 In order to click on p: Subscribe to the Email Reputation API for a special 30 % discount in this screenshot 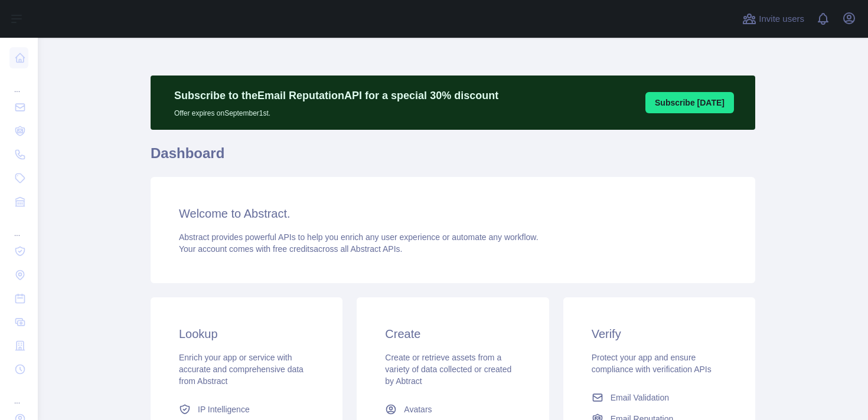, I will do `click(336, 96)`.